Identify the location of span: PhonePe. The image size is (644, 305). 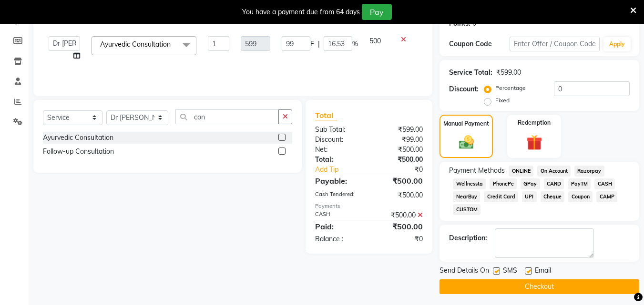
(503, 183).